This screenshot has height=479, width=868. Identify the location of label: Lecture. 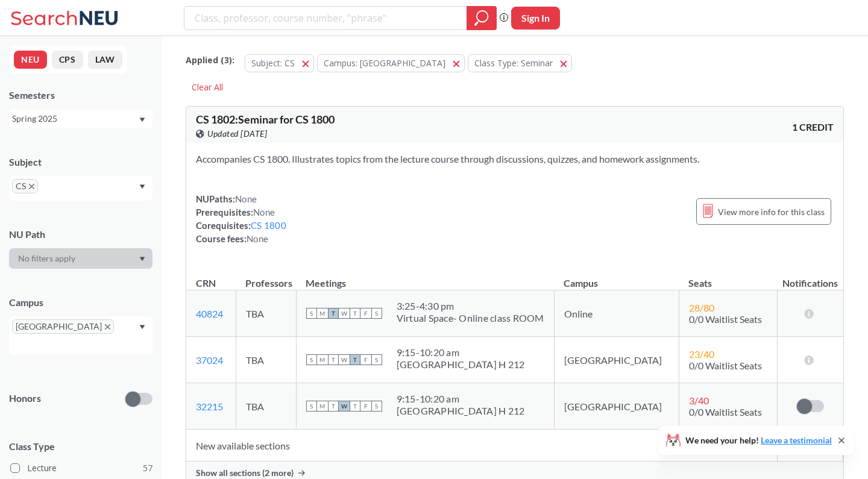
(81, 469).